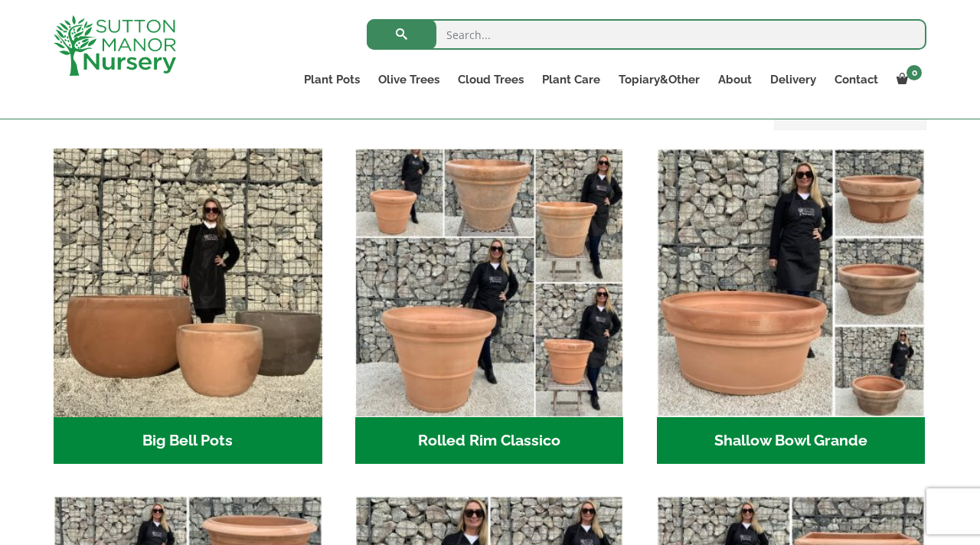 The width and height of the screenshot is (980, 545). I want to click on a: Cloud Trees, so click(490, 80).